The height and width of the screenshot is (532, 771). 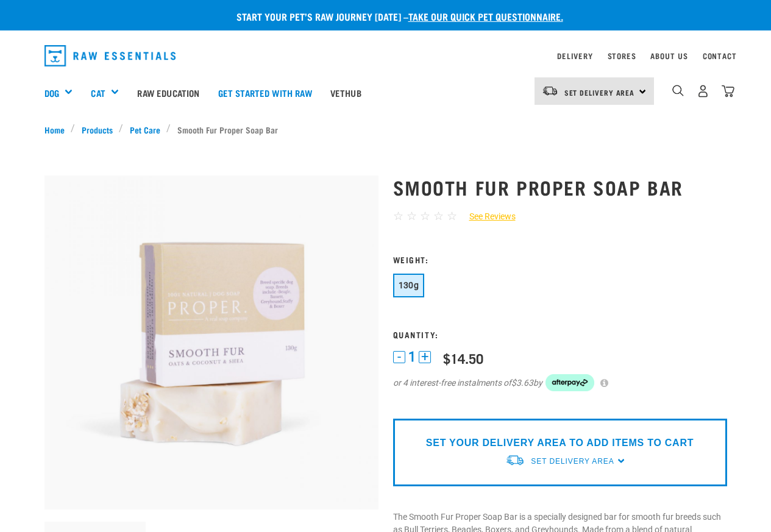 I want to click on img: Afterpay, so click(x=570, y=382).